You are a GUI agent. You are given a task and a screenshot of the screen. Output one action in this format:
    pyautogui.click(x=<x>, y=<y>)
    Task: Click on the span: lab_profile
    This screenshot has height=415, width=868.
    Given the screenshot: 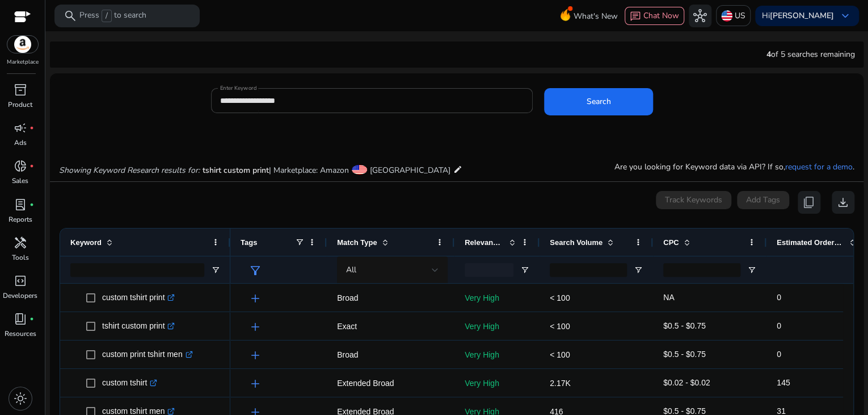 What is the action you would take?
    pyautogui.click(x=20, y=205)
    